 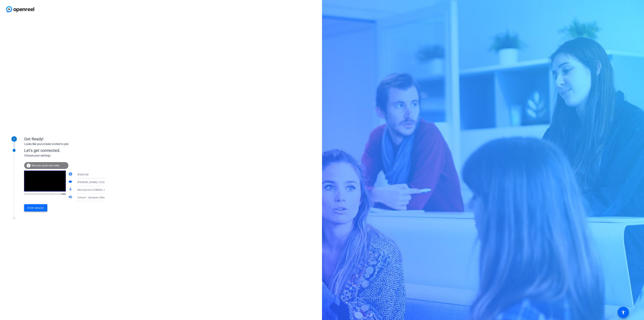 What do you see at coordinates (64, 144) in the screenshot?
I see `div: Looks like you've been invited to join` at bounding box center [64, 144].